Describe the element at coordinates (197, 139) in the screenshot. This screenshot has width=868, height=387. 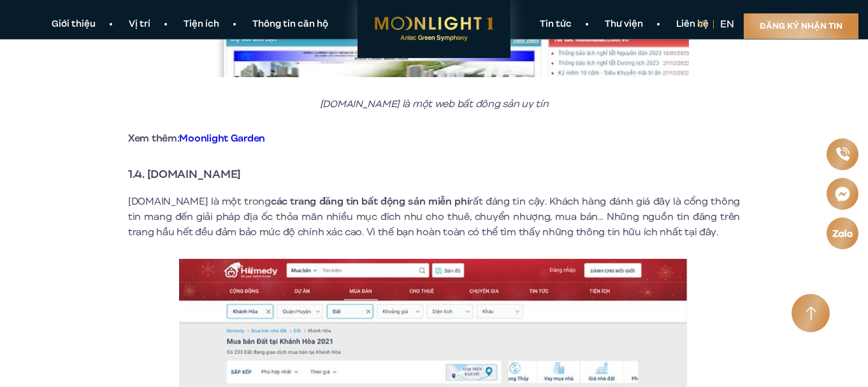
I see `strong: Xem thêm:` at that location.